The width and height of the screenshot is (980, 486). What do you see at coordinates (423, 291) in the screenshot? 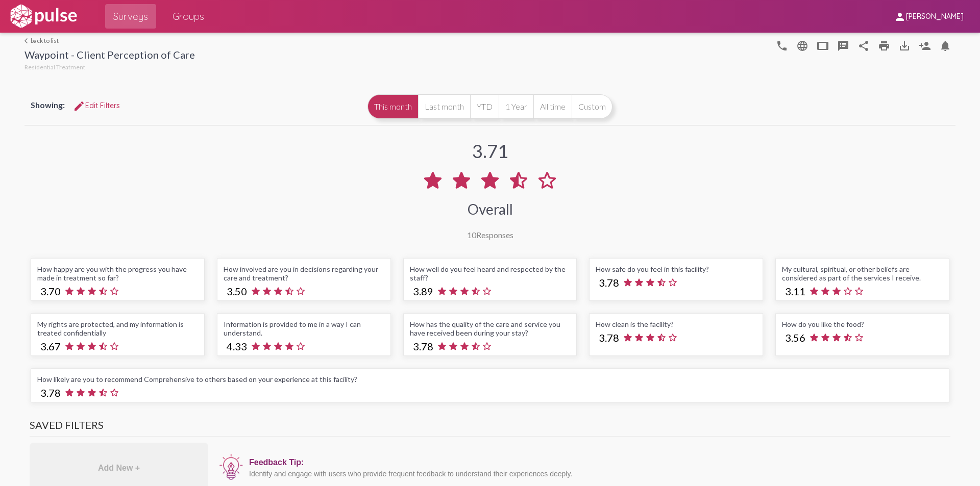
I see `span: 3.89` at bounding box center [423, 291].